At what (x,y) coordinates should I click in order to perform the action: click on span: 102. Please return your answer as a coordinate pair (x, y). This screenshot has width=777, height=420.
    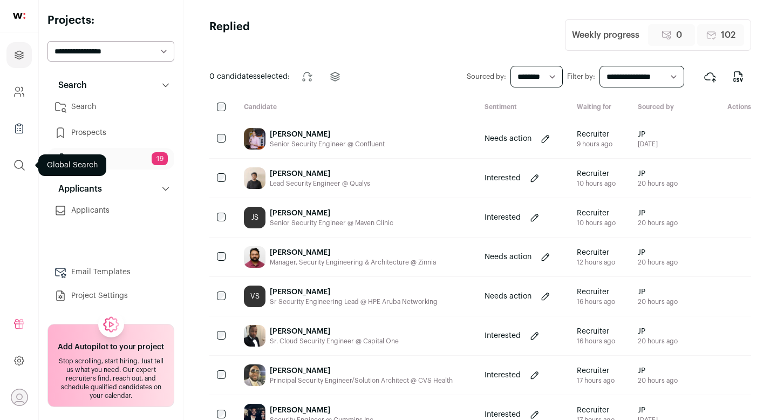
    Looking at the image, I should click on (728, 35).